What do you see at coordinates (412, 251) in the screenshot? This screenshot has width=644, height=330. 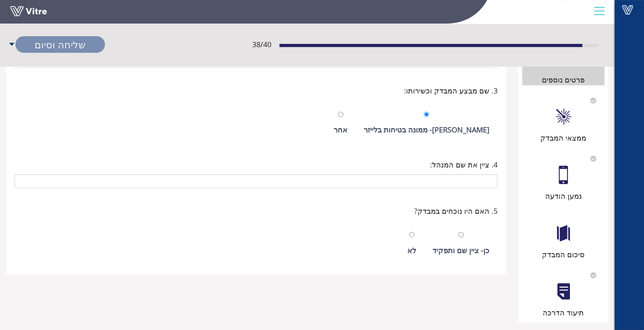 I see `div: לא` at bounding box center [412, 251].